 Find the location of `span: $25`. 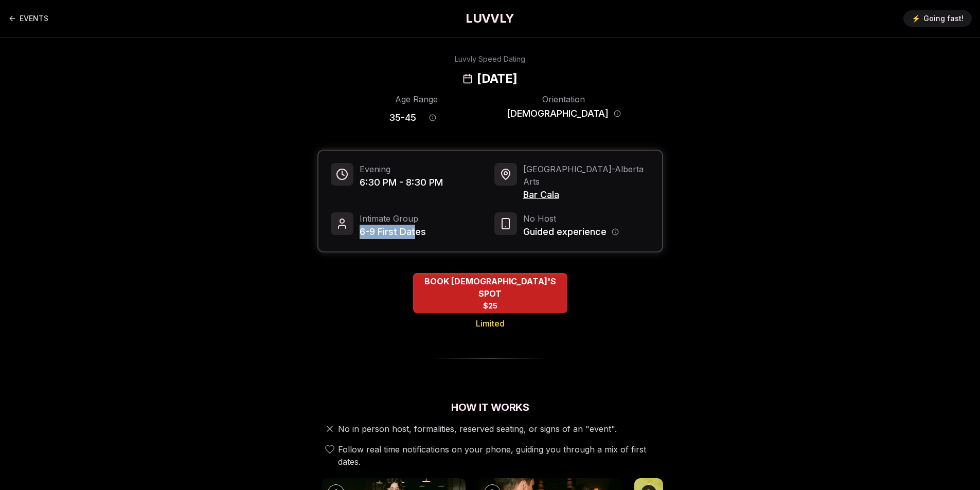

span: $25 is located at coordinates (490, 306).